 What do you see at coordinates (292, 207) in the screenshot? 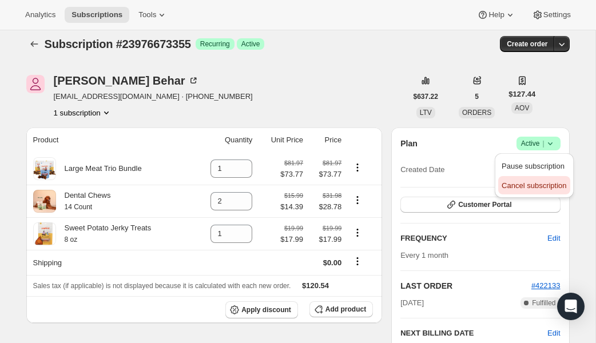
I see `span: $14.39` at bounding box center [292, 207].